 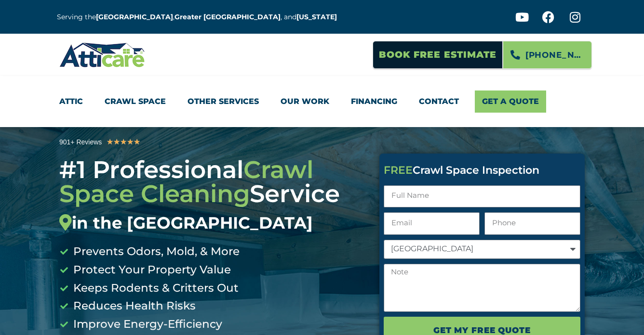 I want to click on span: Protect Your Property Value, so click(x=151, y=270).